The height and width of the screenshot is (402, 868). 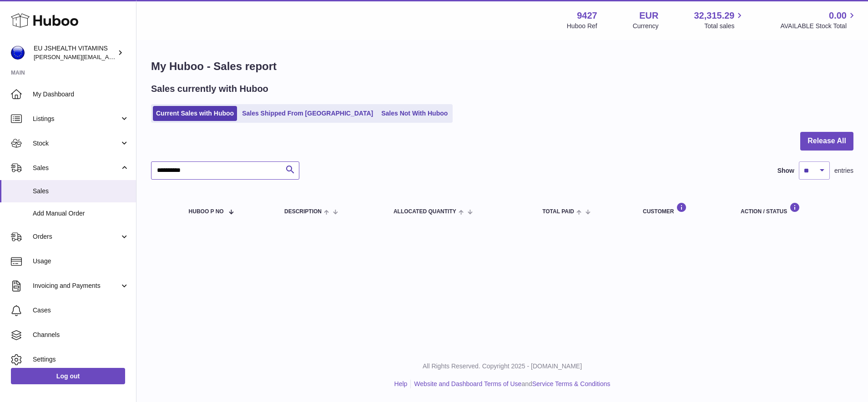 What do you see at coordinates (81, 213) in the screenshot?
I see `span: Add Manual Order` at bounding box center [81, 213].